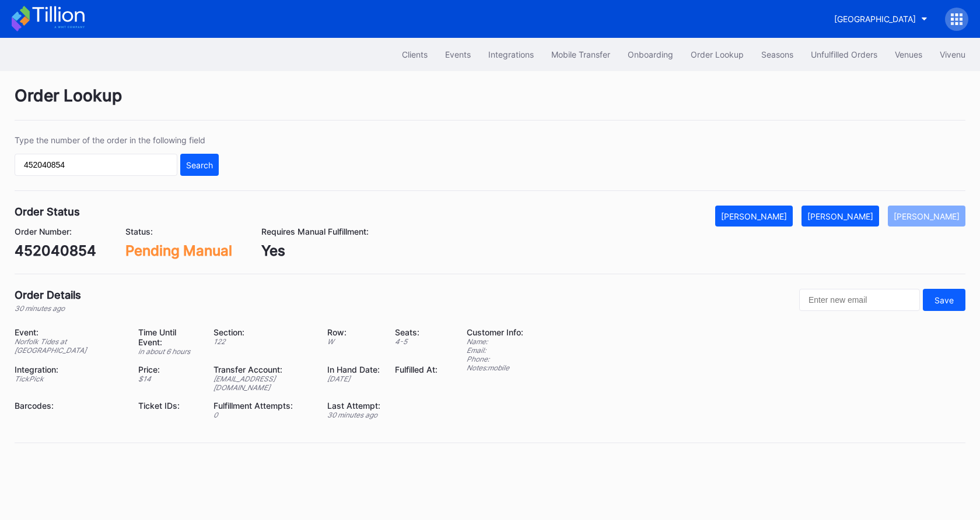 This screenshot has width=980, height=520. I want to click on a: Vivenu, so click(953, 54).